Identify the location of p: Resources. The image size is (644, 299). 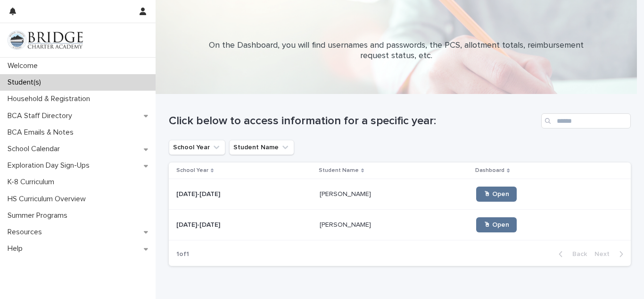
(27, 232).